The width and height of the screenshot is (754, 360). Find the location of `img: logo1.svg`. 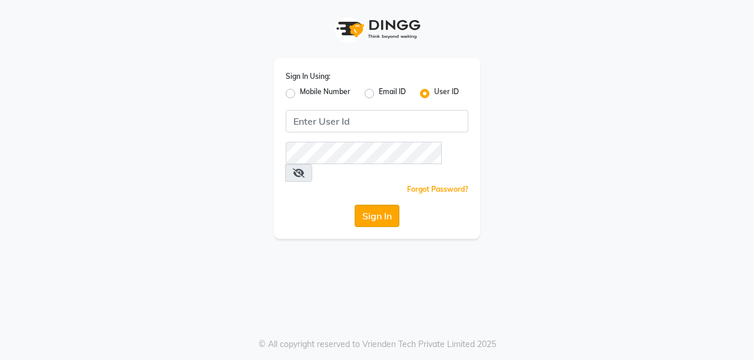

img: logo1.svg is located at coordinates (377, 29).